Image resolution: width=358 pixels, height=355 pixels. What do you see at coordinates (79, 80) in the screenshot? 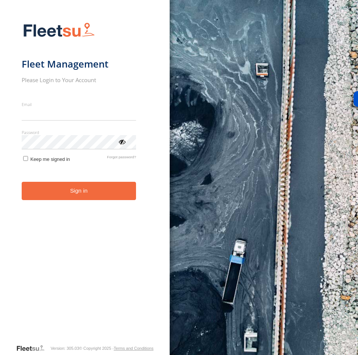
I see `h2: Please Login to Your Account` at bounding box center [79, 80].